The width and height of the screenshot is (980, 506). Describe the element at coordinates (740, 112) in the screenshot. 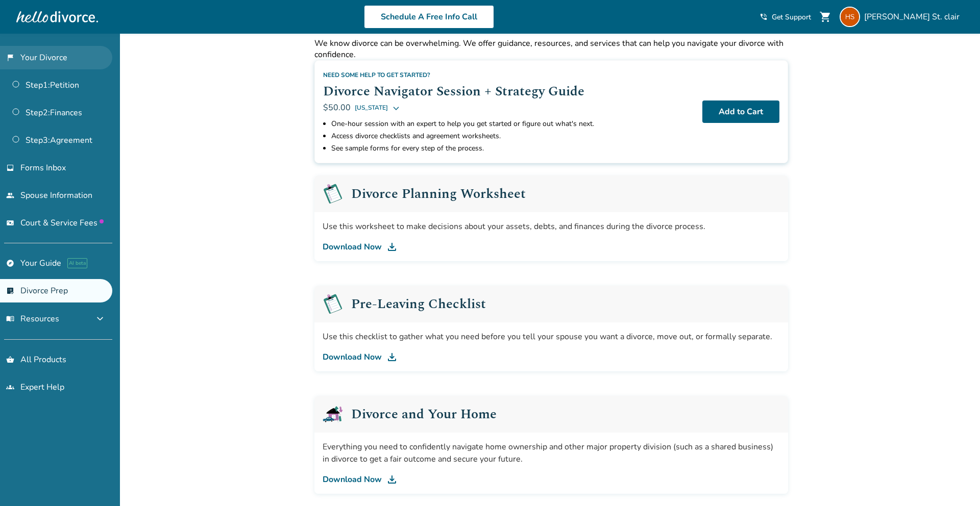

I see `button: Add to Cart` at that location.